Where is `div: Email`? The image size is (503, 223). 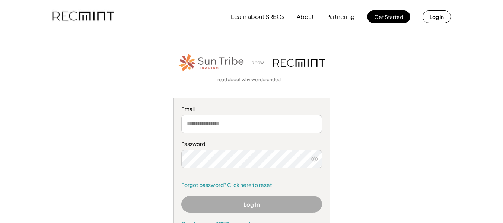 div: Email is located at coordinates (252, 109).